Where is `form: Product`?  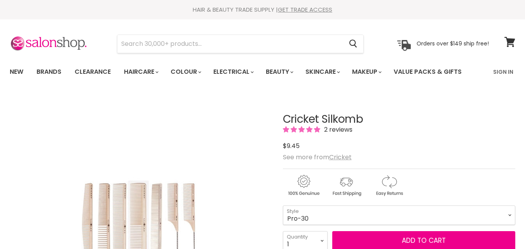
form: Product is located at coordinates (240, 44).